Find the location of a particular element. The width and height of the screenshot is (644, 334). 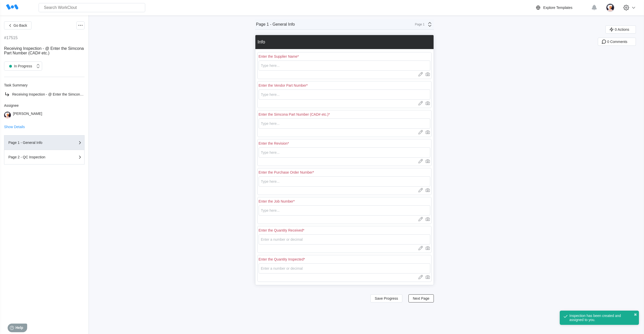

span: Go Back is located at coordinates (21, 25).